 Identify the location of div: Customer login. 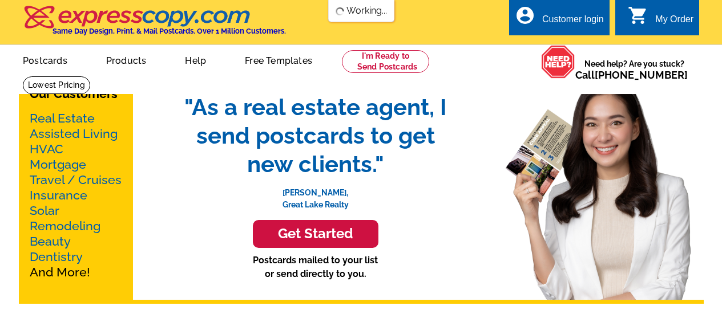
(573, 22).